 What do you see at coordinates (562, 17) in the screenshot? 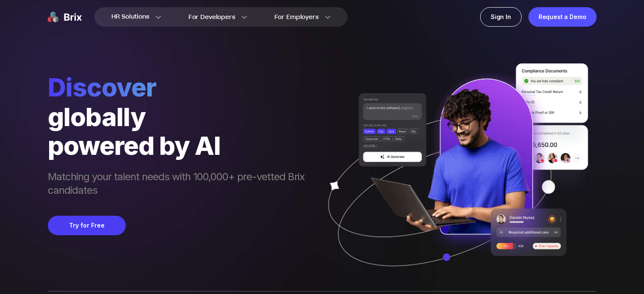
I see `a: Request a Demo` at bounding box center [562, 17].